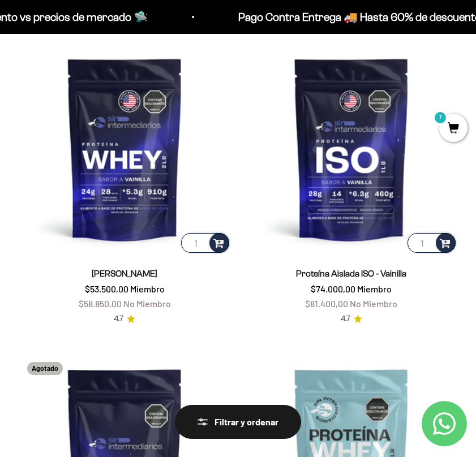 This screenshot has width=476, height=457. What do you see at coordinates (333, 289) in the screenshot?
I see `span: $74.000,00` at bounding box center [333, 289].